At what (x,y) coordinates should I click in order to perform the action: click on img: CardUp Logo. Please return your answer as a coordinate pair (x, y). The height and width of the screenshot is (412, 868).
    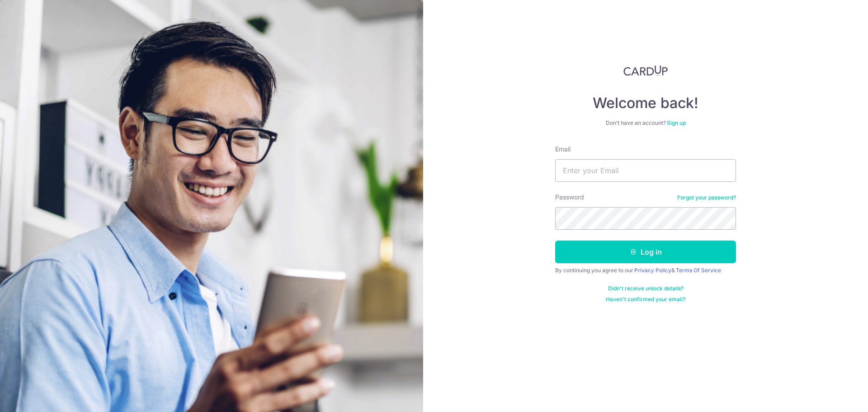
    Looking at the image, I should click on (646, 70).